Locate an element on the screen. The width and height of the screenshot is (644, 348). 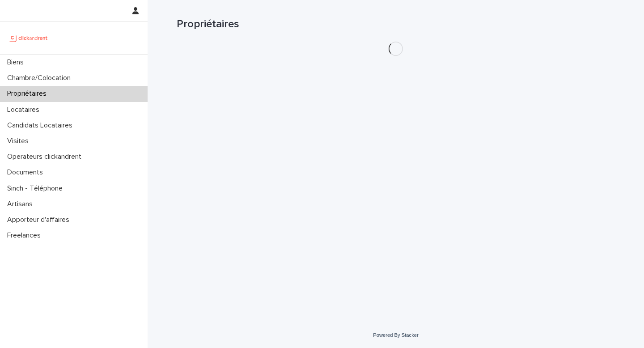
p: Propriétaires is located at coordinates (28, 94).